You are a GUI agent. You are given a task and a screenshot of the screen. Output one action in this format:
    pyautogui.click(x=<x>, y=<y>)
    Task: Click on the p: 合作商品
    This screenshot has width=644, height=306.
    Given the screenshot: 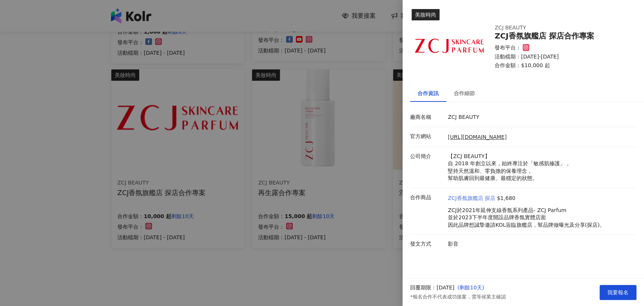 What is the action you would take?
    pyautogui.click(x=427, y=198)
    